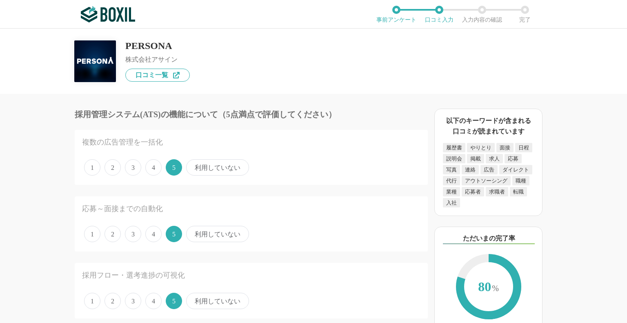 This screenshot has height=323, width=627. Describe the element at coordinates (521, 181) in the screenshot. I see `div: 職種` at that location.